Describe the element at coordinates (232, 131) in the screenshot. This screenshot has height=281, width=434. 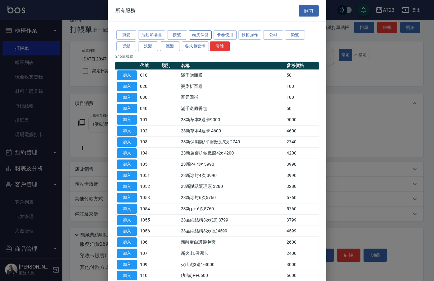
I see `td: 23新草本4週卡 4600` at that location.